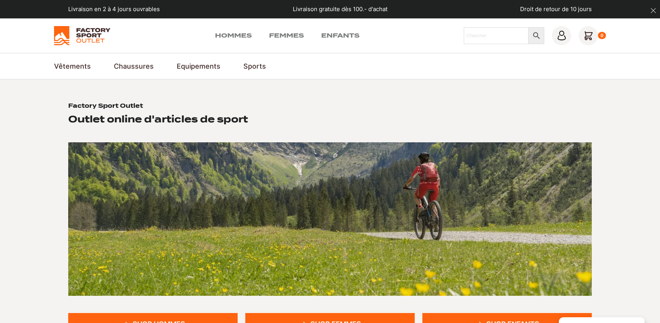  I want to click on a: Enfants, so click(340, 36).